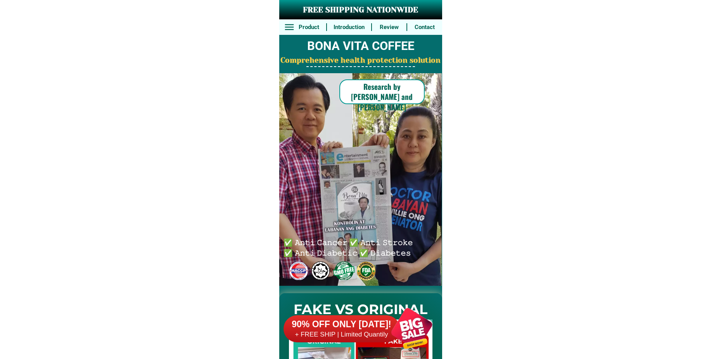 The width and height of the screenshot is (721, 359). I want to click on h6: ✅ 𝙰𝚗𝚝𝚒 𝙲𝚊𝚗𝚌𝚎𝚛 ✅ 𝙰𝚗𝚝𝚒 𝚂𝚝𝚛𝚘𝚔𝚎 ✅ 𝙰𝚗𝚝𝚒 𝙳𝚒𝚊𝚋𝚎𝚝𝚒𝚌 ✅ 𝙳𝚒𝚊𝚋𝚎𝚝𝚎𝚜, so click(350, 247).